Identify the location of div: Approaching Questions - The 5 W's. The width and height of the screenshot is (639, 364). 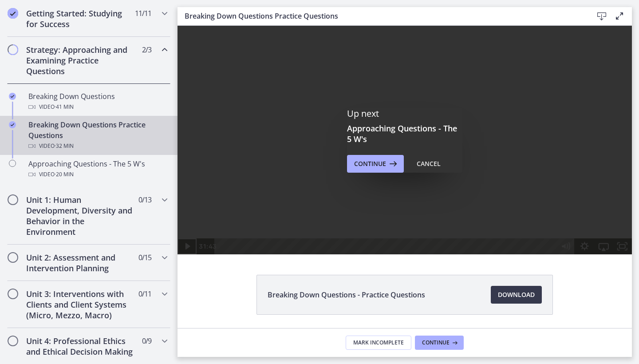
(98, 169).